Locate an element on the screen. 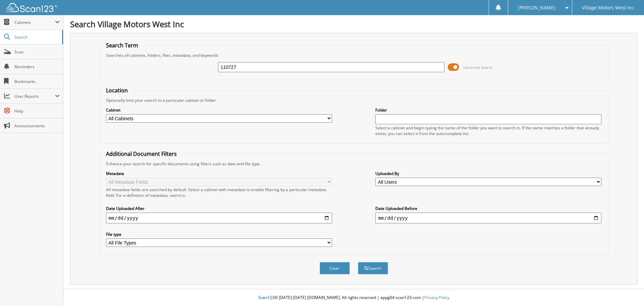 The width and height of the screenshot is (644, 306). label: Folder is located at coordinates (488, 110).